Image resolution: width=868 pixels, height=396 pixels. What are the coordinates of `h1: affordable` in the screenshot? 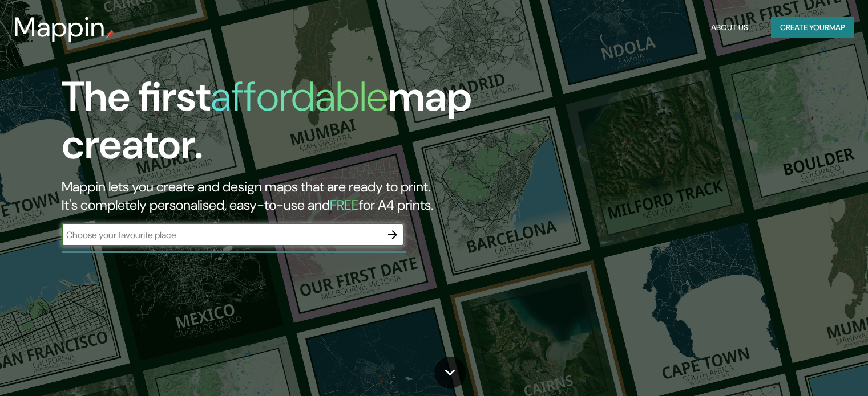 It's located at (299, 96).